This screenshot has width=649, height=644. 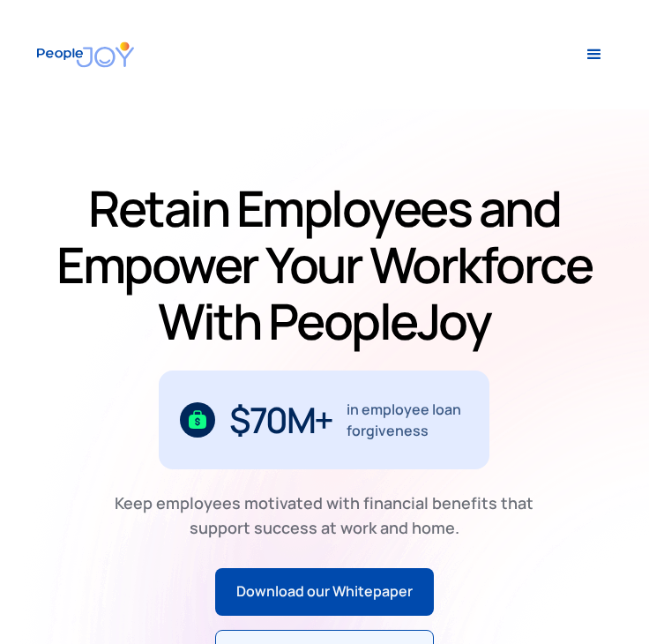 What do you see at coordinates (324, 420) in the screenshot?
I see `div: 1 / 3` at bounding box center [324, 420].